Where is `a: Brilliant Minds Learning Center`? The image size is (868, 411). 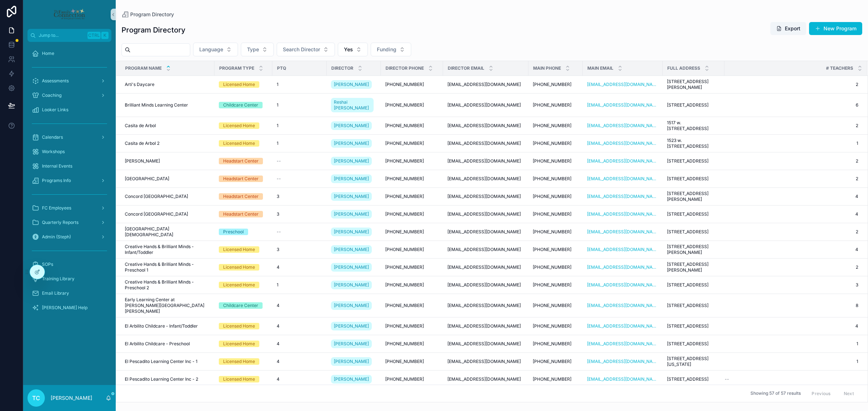
a: Brilliant Minds Learning Center is located at coordinates (167, 105).